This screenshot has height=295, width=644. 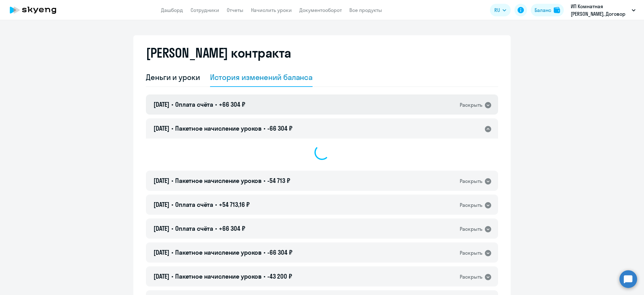 I want to click on span: -43 200 ₽, so click(x=279, y=276).